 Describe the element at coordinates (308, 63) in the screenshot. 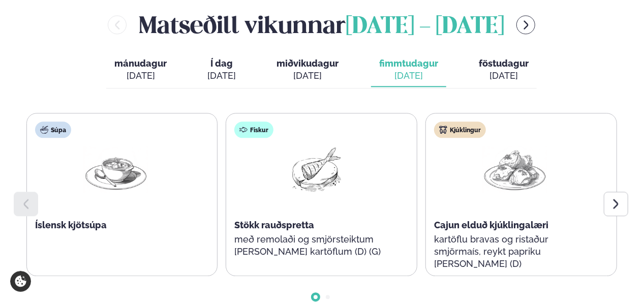

I see `span: miðvikudagur` at that location.